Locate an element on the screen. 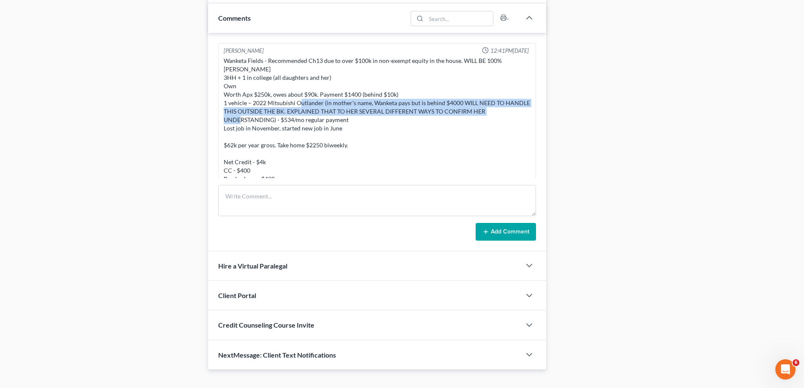 The height and width of the screenshot is (388, 804). span: Client Portal is located at coordinates (237, 295).